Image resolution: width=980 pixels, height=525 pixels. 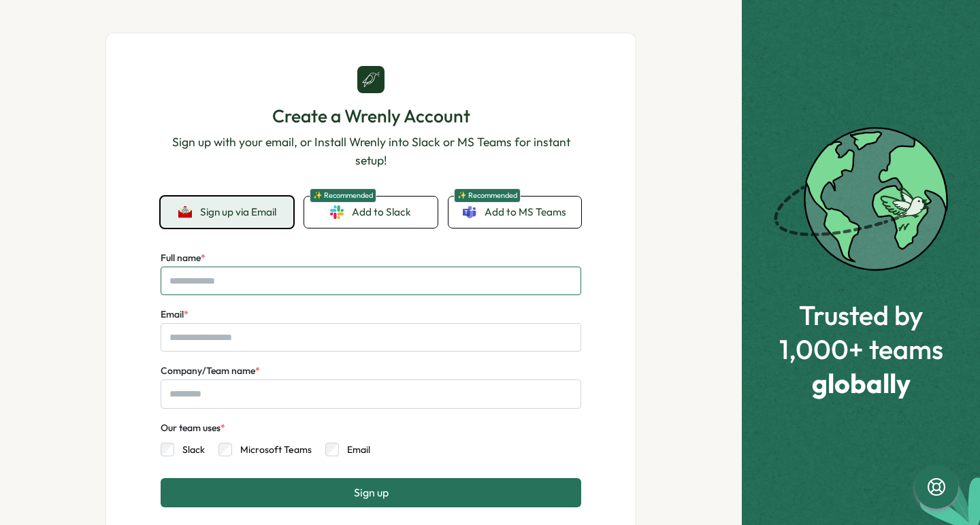 I want to click on span: Sign up via Email, so click(x=238, y=212).